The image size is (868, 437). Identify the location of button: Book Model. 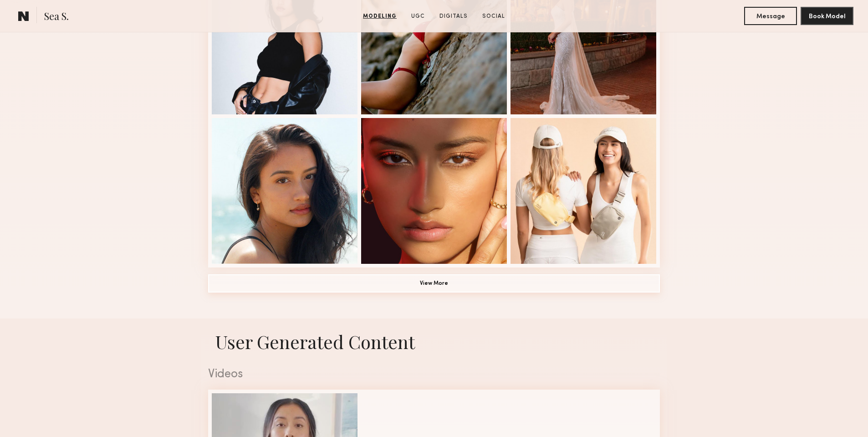
(827, 16).